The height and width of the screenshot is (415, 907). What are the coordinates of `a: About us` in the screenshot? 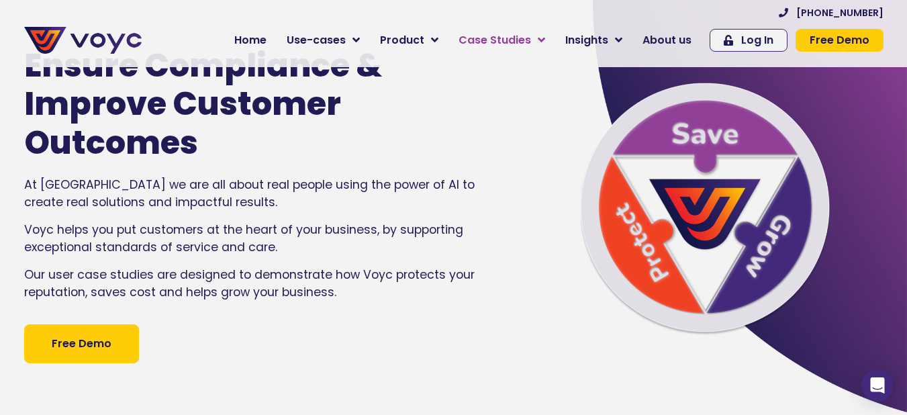 It's located at (667, 40).